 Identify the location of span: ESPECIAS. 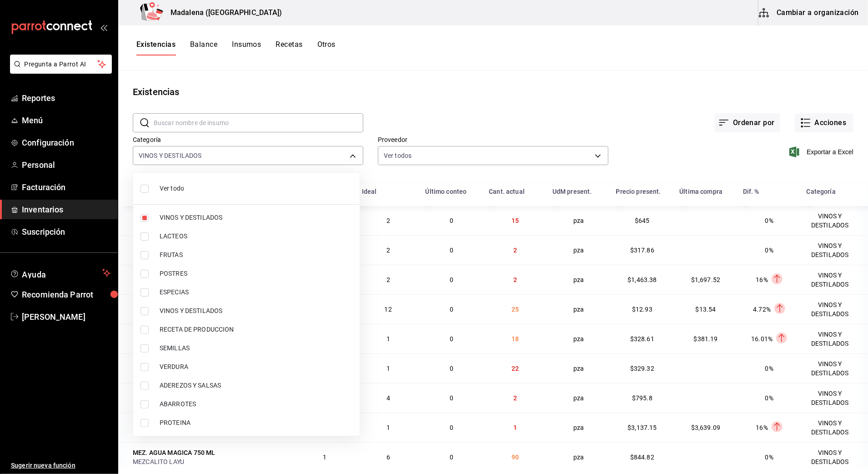
(256, 292).